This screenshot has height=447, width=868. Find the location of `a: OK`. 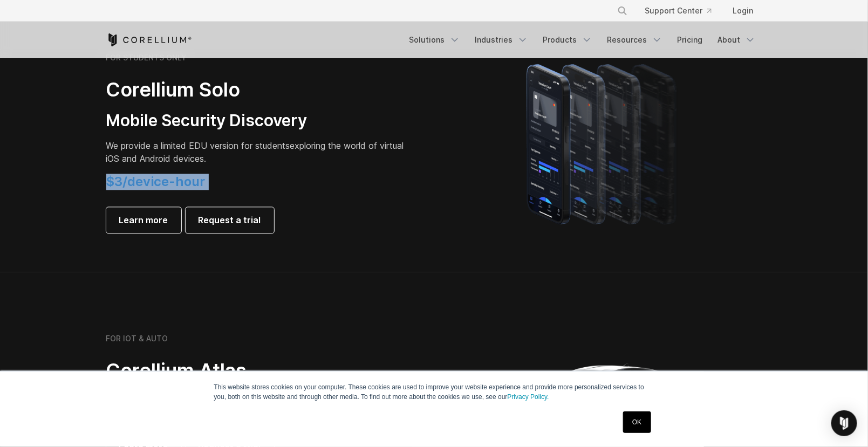

a: OK is located at coordinates (636, 422).